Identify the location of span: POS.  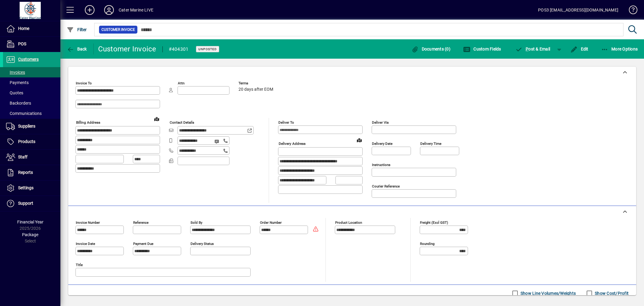
(22, 44).